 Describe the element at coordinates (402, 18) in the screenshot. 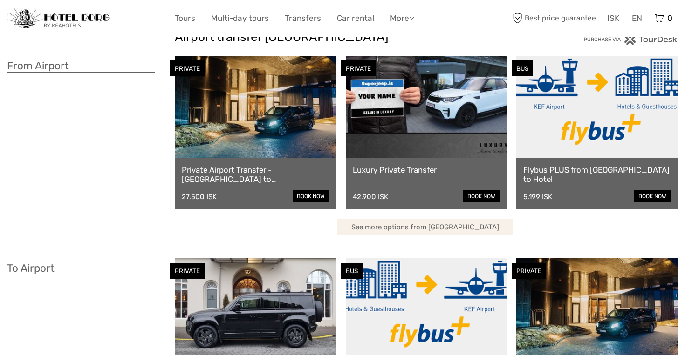

I see `a: More` at that location.